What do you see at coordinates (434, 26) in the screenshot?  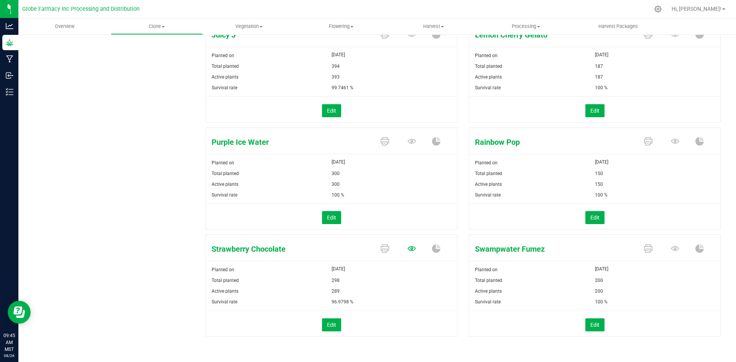 I see `span: Harvest` at bounding box center [434, 26].